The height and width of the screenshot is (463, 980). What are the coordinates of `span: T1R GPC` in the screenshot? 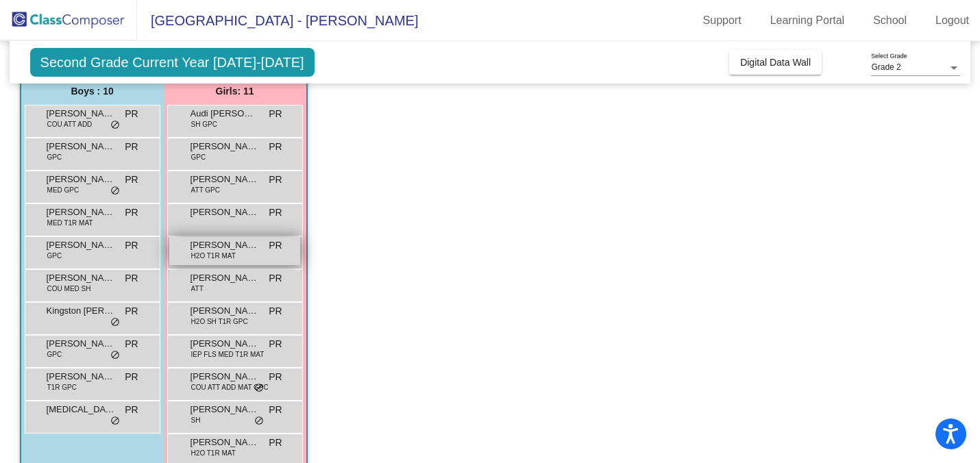 It's located at (62, 387).